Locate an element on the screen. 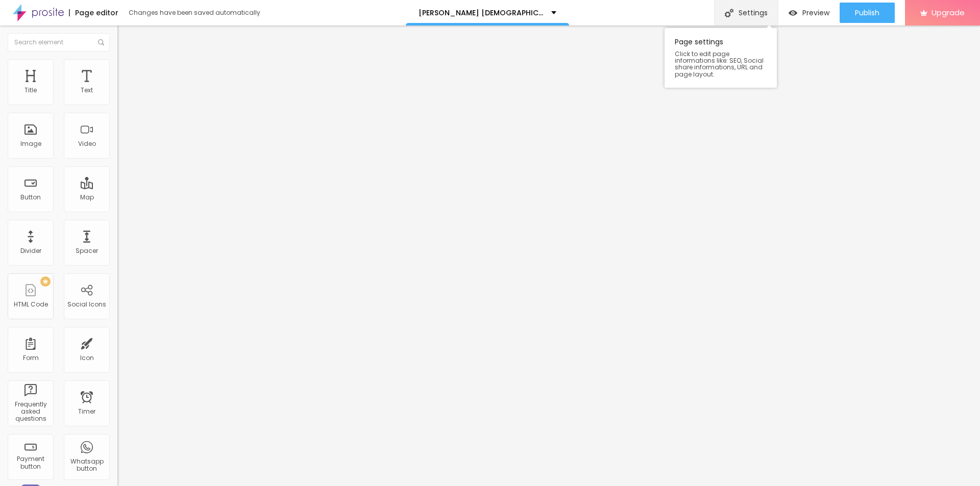  div: Changes have been saved automatically is located at coordinates (194, 12).